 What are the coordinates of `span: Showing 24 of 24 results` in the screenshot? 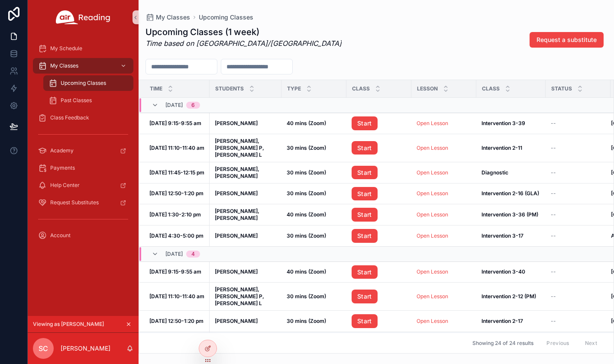 It's located at (503, 343).